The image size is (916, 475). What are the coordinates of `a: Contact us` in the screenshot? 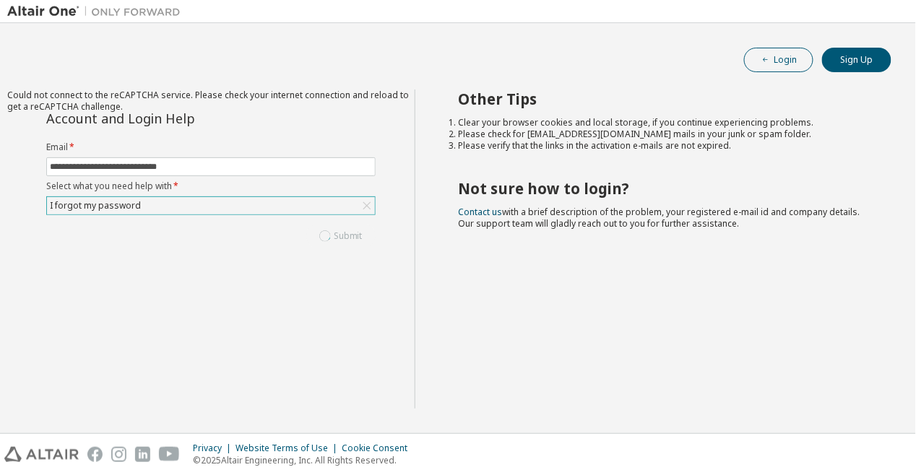 It's located at (480, 212).